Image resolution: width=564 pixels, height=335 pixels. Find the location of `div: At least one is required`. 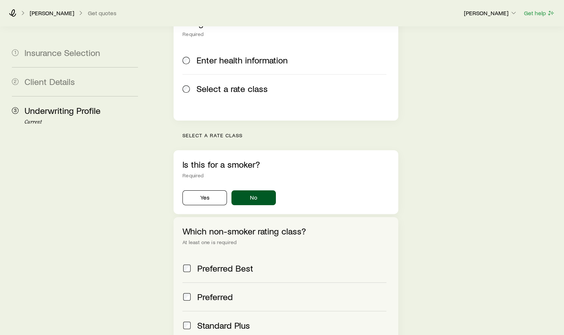

div: At least one is required is located at coordinates (285, 242).